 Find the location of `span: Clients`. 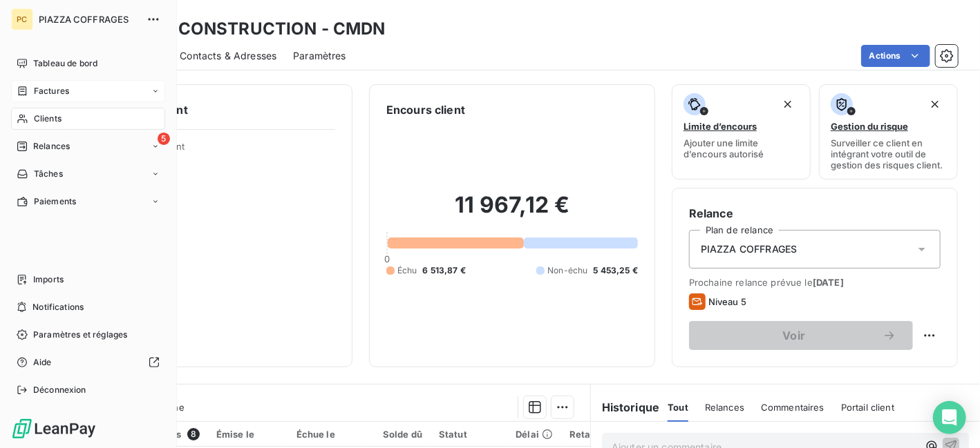

span: Clients is located at coordinates (48, 119).